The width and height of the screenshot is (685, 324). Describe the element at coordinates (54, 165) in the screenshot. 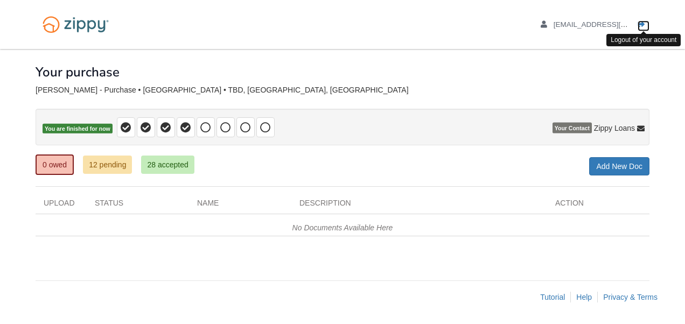

I see `a: 0 owed` at that location.